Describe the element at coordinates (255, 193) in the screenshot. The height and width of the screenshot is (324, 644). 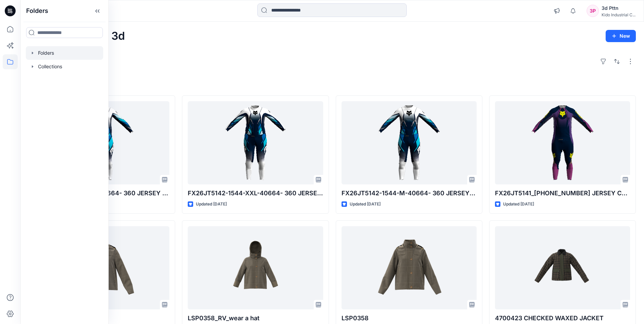
I see `p: FX26JT5142-1544-XXL-40664- 360 JERSEY CORE GRAPHIC` at that location.